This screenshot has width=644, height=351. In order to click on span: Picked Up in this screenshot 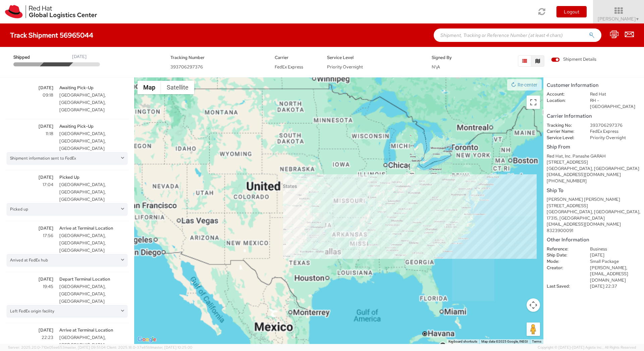, I will do `click(95, 177)`.